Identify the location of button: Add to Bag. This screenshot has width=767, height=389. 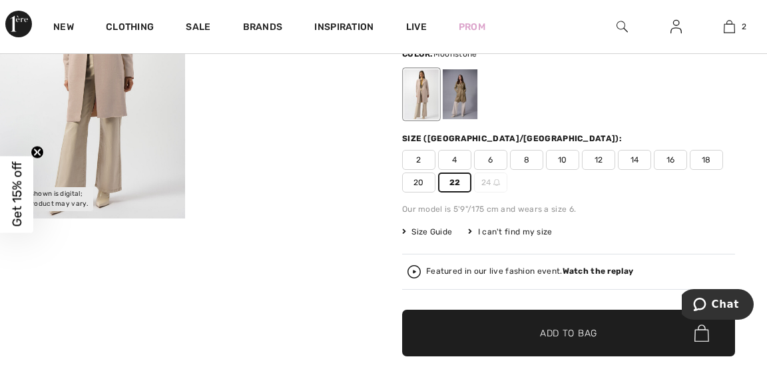
(569, 333).